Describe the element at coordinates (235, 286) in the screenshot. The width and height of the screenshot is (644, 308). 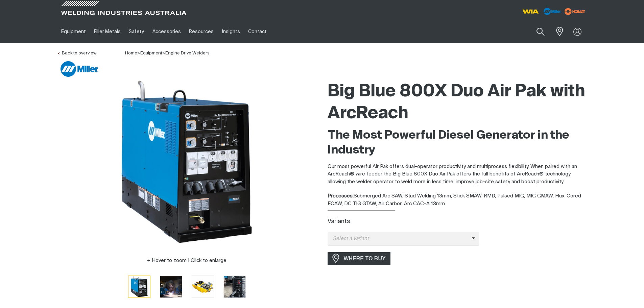
I see `button: Go to slide 4` at that location.